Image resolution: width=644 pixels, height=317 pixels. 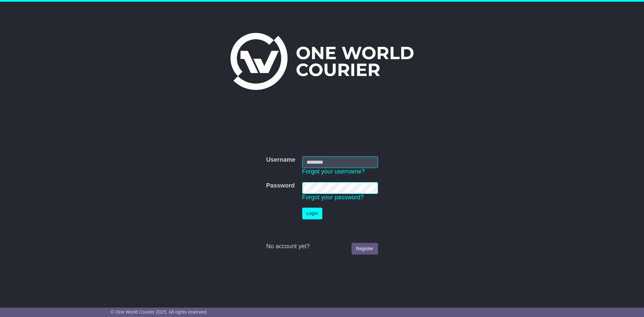 What do you see at coordinates (312, 213) in the screenshot?
I see `button: Login` at bounding box center [312, 213].